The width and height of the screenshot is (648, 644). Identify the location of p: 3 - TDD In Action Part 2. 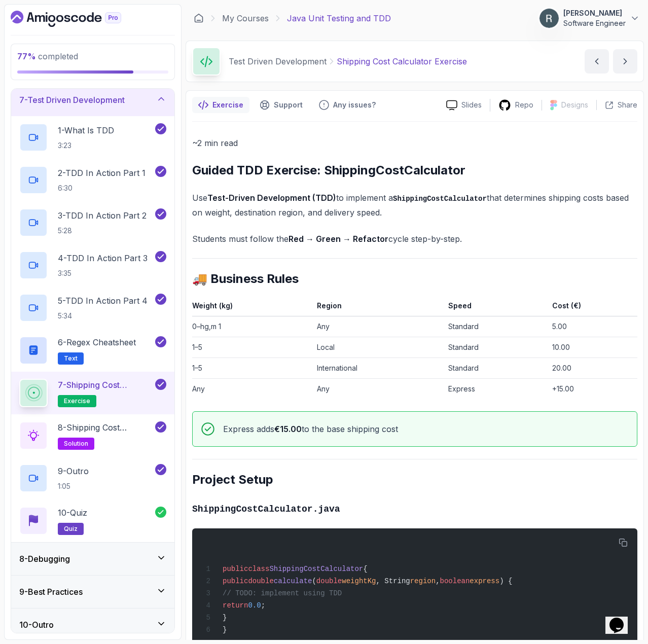
(102, 215).